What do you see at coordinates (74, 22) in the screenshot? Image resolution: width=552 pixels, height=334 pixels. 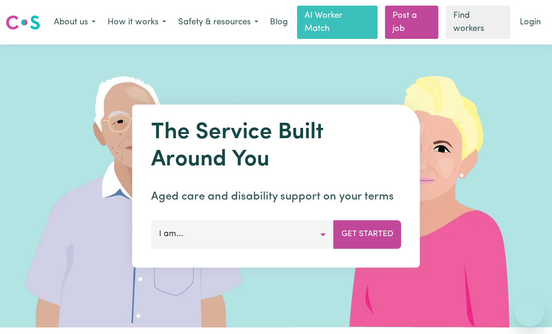 I see `button: About us` at bounding box center [74, 22].